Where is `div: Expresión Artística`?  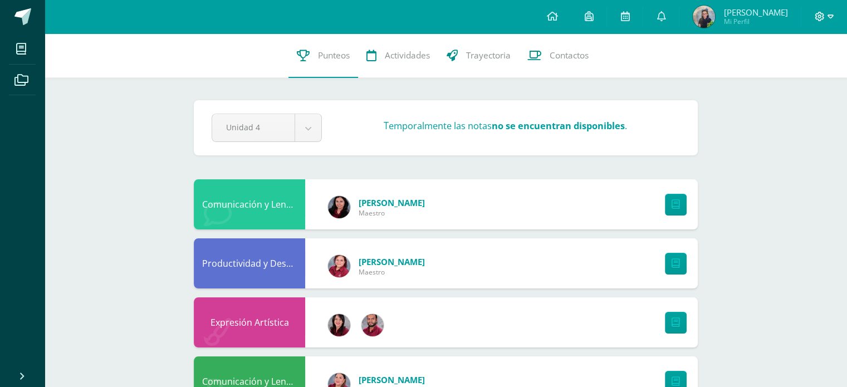
div: Expresión Artística is located at coordinates (249, 322).